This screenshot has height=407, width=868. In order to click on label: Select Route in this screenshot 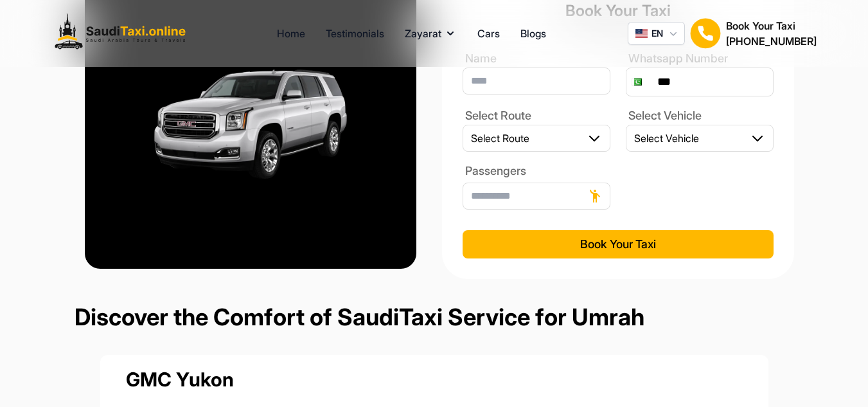, I will do `click(497, 117)`.